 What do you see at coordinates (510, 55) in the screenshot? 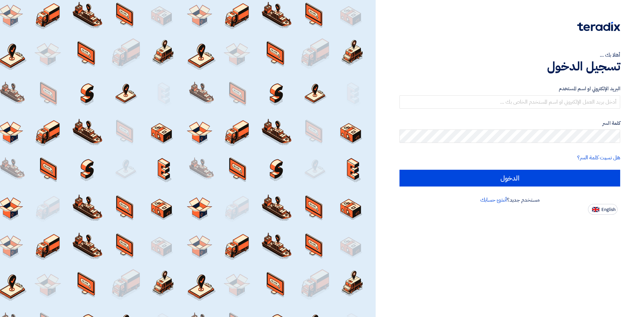
I see `div: أهلا بك ...` at bounding box center [510, 55].